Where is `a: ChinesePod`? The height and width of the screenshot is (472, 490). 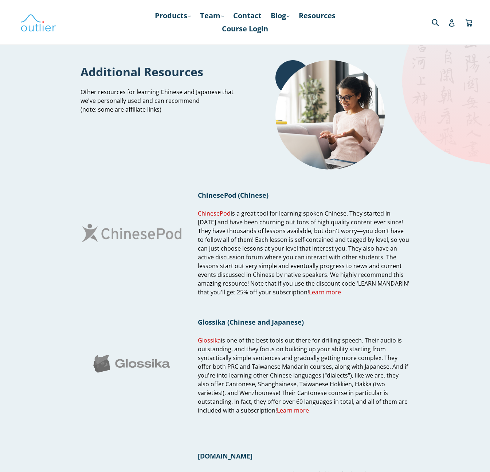
a: ChinesePod is located at coordinates (214, 213).